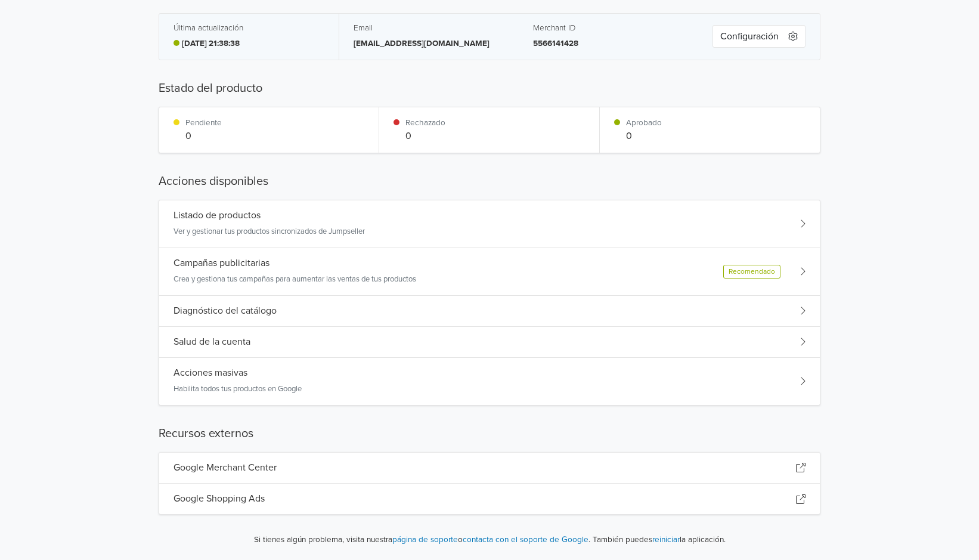 The image size is (979, 560). Describe the element at coordinates (212, 342) in the screenshot. I see `h5: Salud de la cuenta` at that location.